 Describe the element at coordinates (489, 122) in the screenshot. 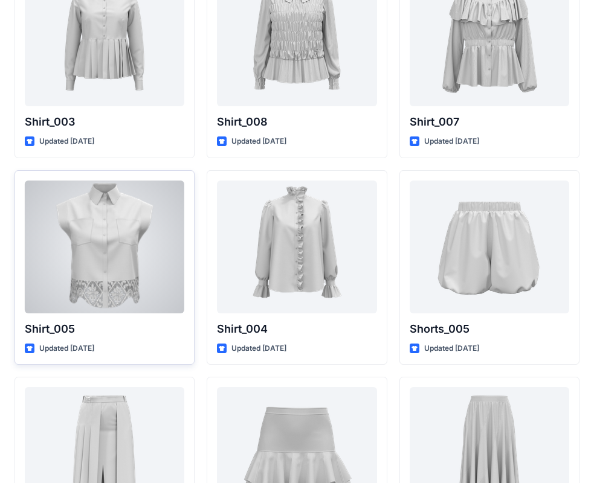

I see `p: Shirt_007` at that location.